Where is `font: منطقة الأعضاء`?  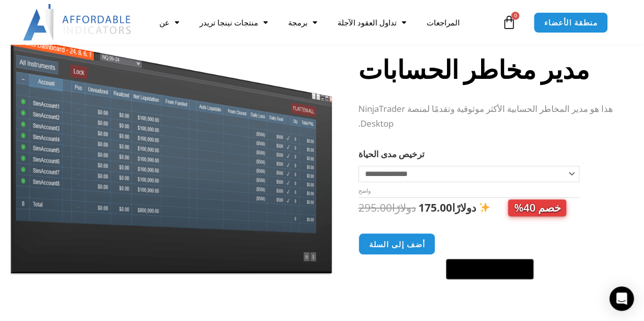
font: منطقة الأعضاء is located at coordinates (571, 23).